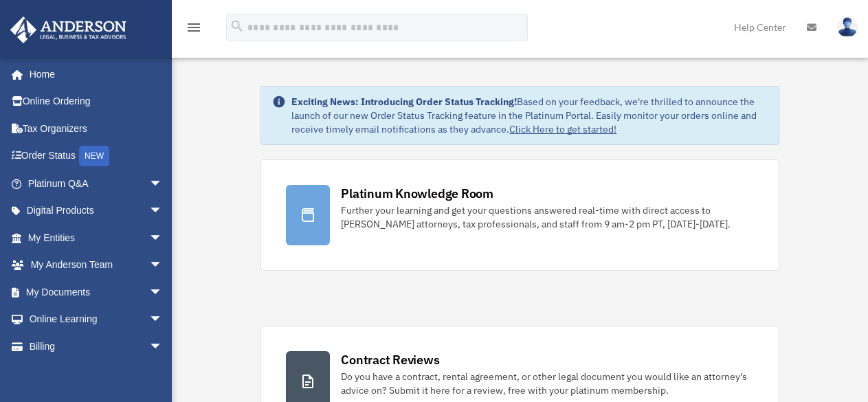 This screenshot has height=402, width=868. I want to click on img: Anderson Advisors Platinum Portal, so click(68, 29).